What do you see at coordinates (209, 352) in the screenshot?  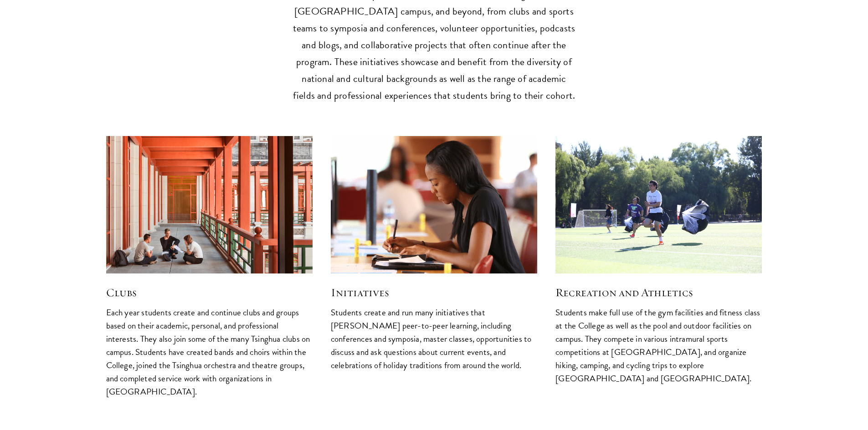 I see `p: Each year students create and continue clubs and groups based on their academic, personal, and pr...` at bounding box center [209, 352].